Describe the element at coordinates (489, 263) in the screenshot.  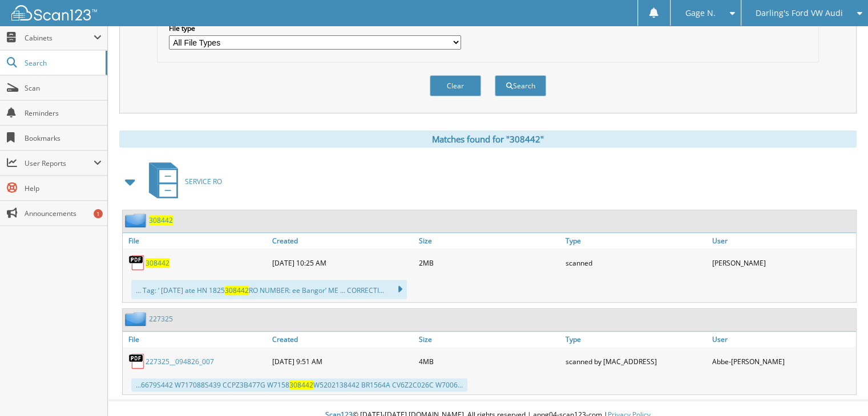
I see `div: 2MB` at that location.